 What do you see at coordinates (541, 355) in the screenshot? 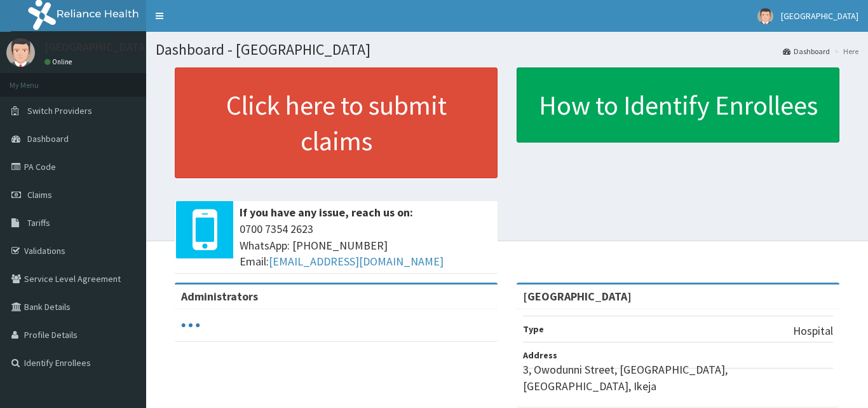
I see `b: Address` at bounding box center [541, 355].